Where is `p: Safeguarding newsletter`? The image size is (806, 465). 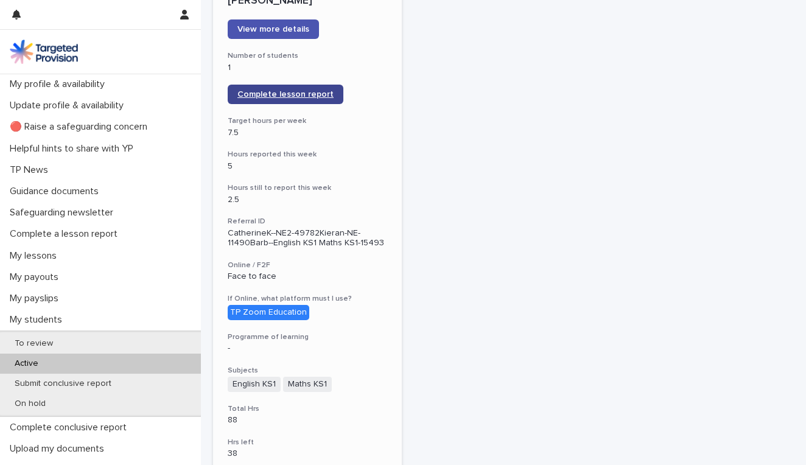 p: Safeguarding newsletter is located at coordinates (64, 213).